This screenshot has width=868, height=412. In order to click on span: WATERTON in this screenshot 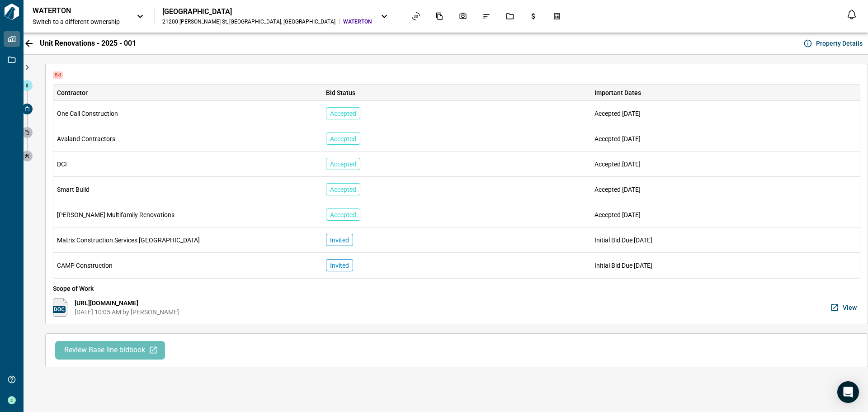, I will do `click(357, 21)`.